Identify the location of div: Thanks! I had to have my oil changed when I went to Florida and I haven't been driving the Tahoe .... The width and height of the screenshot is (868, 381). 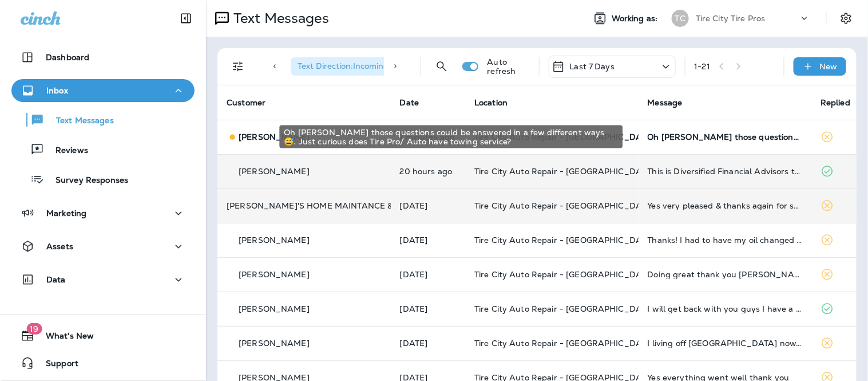
(724, 240).